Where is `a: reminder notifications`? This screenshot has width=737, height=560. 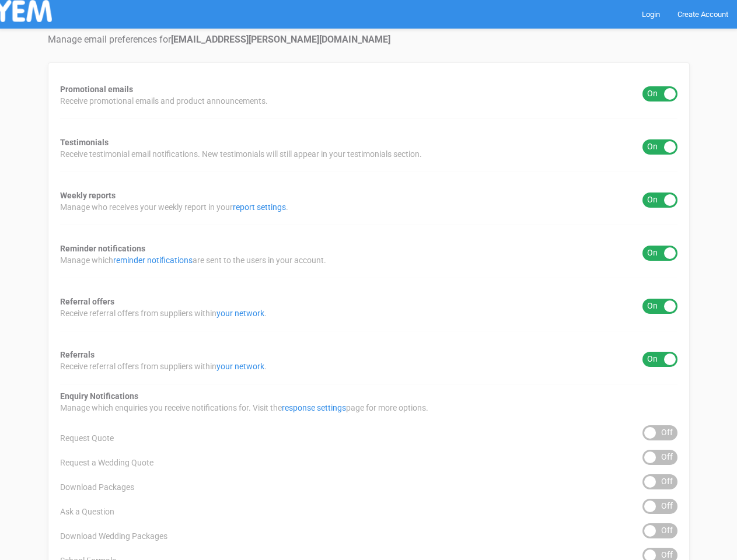 a: reminder notifications is located at coordinates (153, 261).